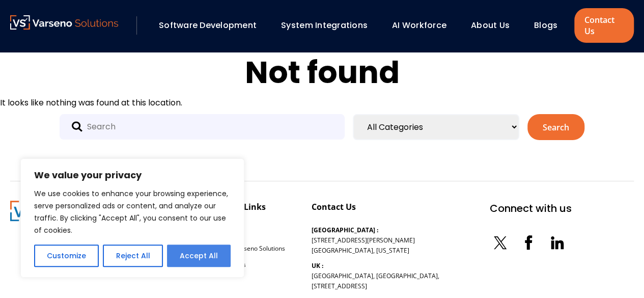 The width and height of the screenshot is (644, 298). What do you see at coordinates (207, 25) in the screenshot?
I see `a: Software Development` at bounding box center [207, 25].